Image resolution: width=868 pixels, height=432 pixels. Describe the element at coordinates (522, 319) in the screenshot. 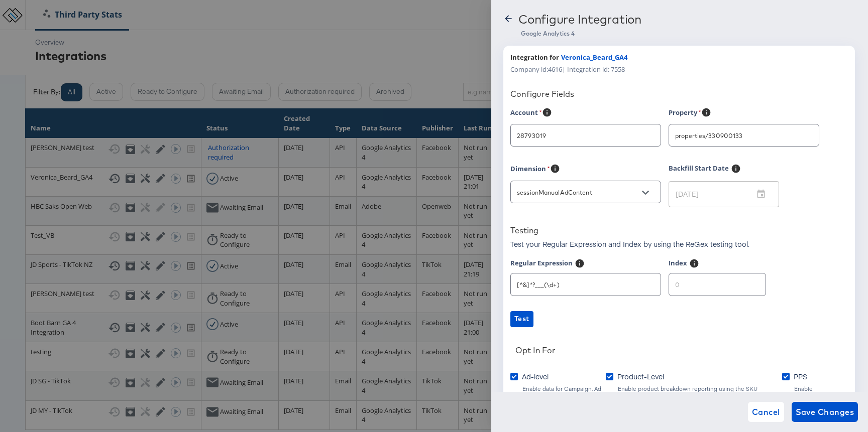

I see `span: Test` at that location.